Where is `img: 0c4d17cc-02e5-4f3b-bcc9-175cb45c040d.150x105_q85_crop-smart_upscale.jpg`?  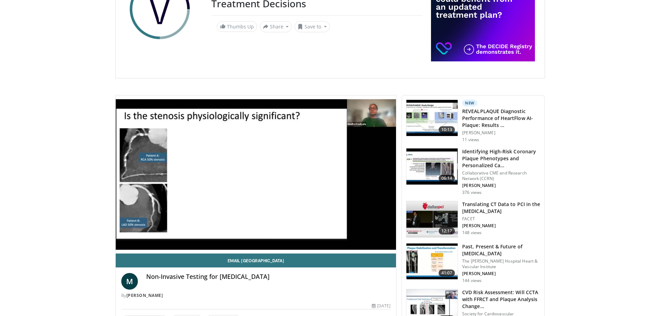 img: 0c4d17cc-02e5-4f3b-bcc9-175cb45c040d.150x105_q85_crop-smart_upscale.jpg is located at coordinates (432, 219).